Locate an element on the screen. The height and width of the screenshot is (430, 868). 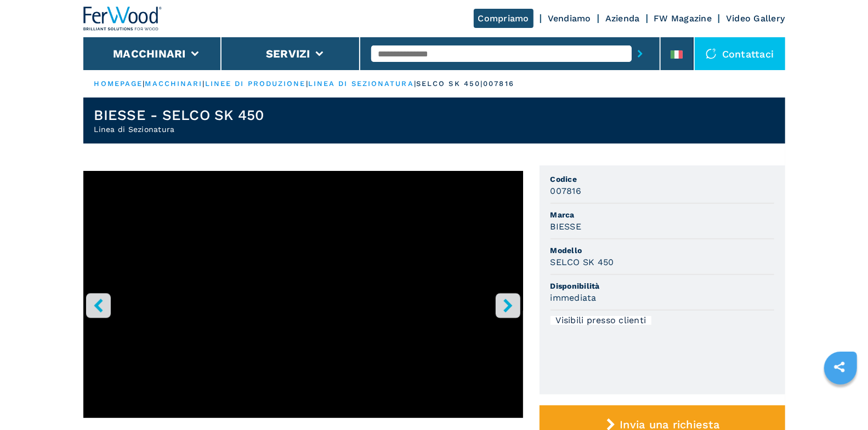
div: Contattaci is located at coordinates (739, 54).